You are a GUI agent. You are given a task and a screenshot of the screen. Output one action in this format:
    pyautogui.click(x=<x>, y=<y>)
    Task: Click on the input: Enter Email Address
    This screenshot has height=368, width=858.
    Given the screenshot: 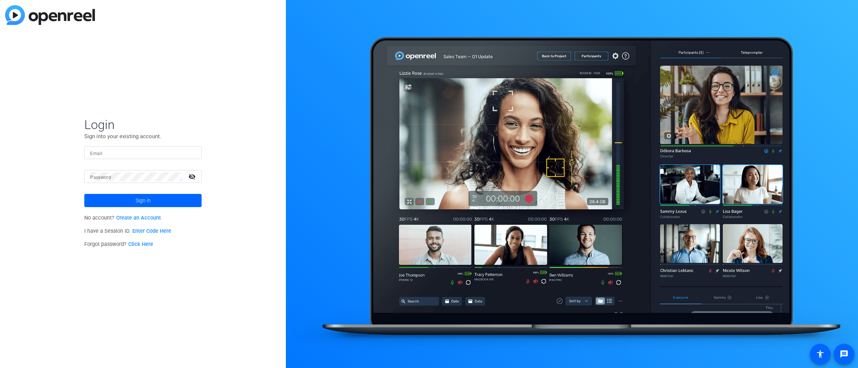 What is the action you would take?
    pyautogui.click(x=143, y=153)
    